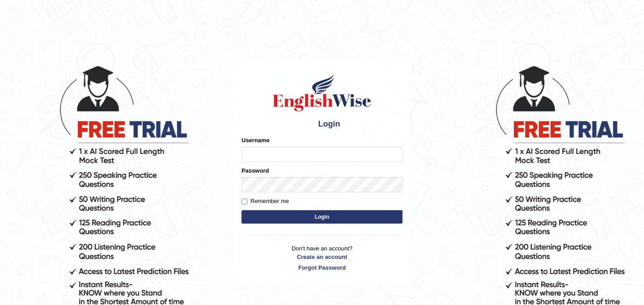 Image resolution: width=644 pixels, height=305 pixels. I want to click on input: Remember me, so click(244, 201).